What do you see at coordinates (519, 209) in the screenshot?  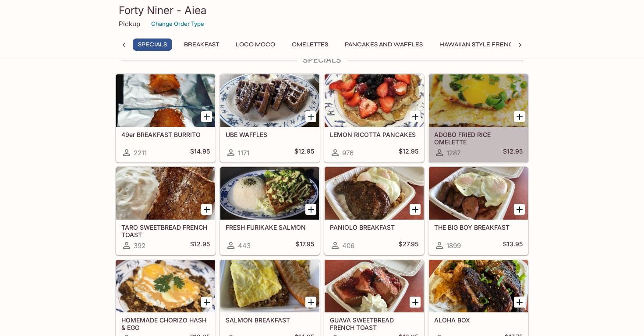 I see `button: Add THE BIG BOY BREAKFAST` at bounding box center [519, 209].